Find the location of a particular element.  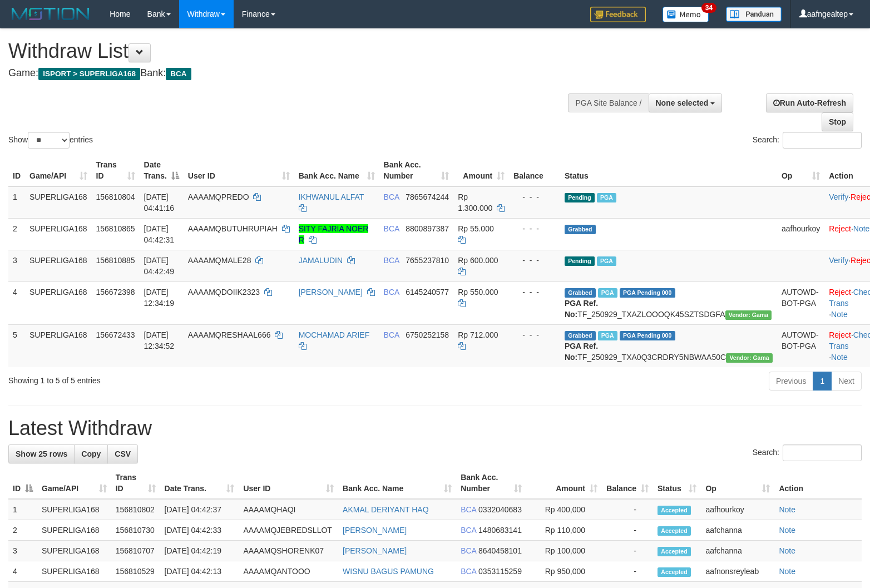

img: Button%20Memo.svg is located at coordinates (686, 15).